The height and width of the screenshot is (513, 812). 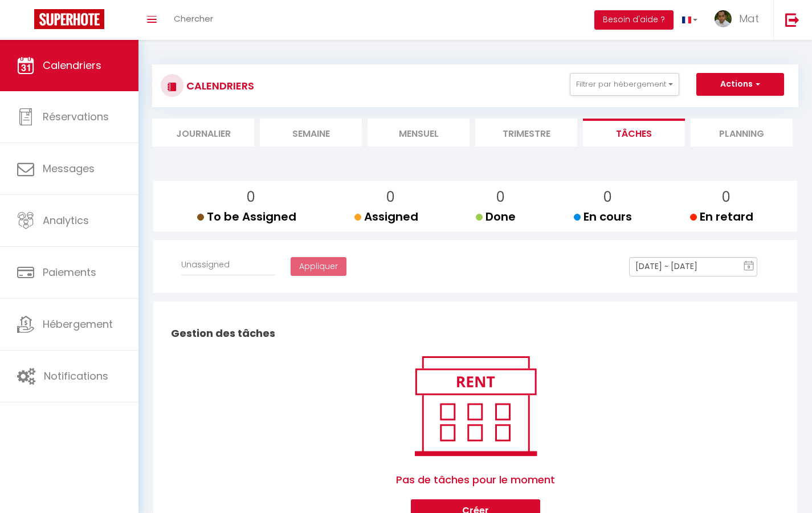 What do you see at coordinates (749, 267) in the screenshot?
I see `text: 9` at bounding box center [749, 267].